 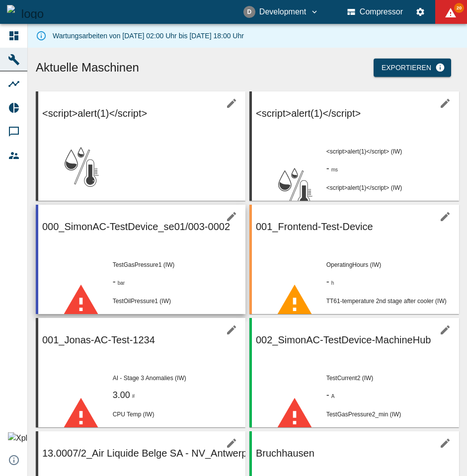 What do you see at coordinates (121, 395) in the screenshot?
I see `span: 3.00` at bounding box center [121, 395].